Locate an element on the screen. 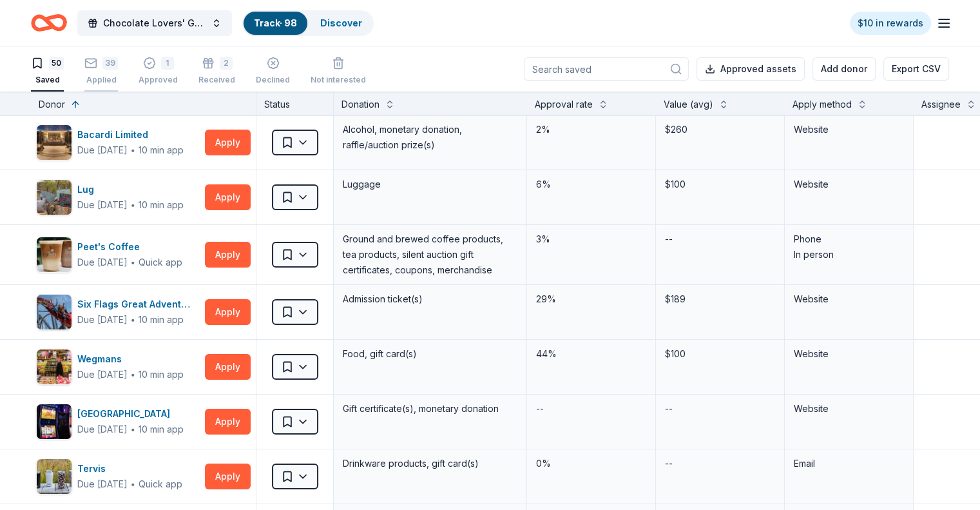 Image resolution: width=980 pixels, height=510 pixels. div: Tervis is located at coordinates (130, 469).